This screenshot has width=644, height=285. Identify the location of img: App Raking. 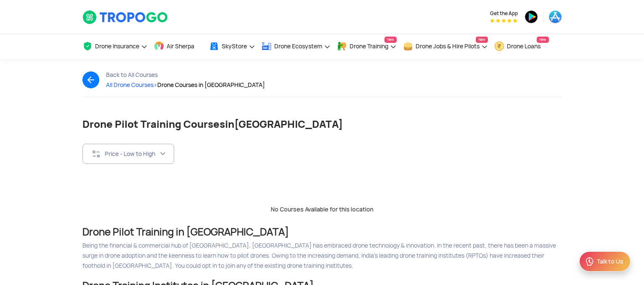
(503, 21).